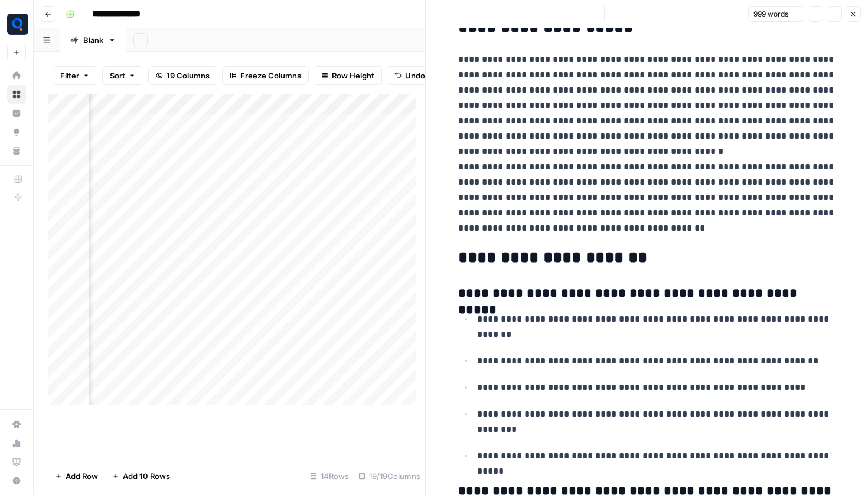 The height and width of the screenshot is (495, 868). What do you see at coordinates (93, 40) in the screenshot?
I see `div: Blank` at bounding box center [93, 40].